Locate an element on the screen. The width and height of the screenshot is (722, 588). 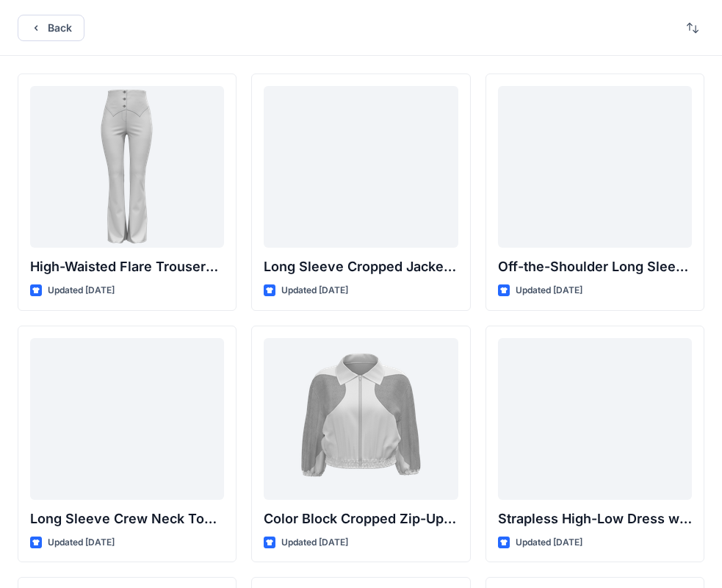
a: Long Sleeve Crew Neck Top with Asymmetrical Tie Detail is located at coordinates (127, 419).